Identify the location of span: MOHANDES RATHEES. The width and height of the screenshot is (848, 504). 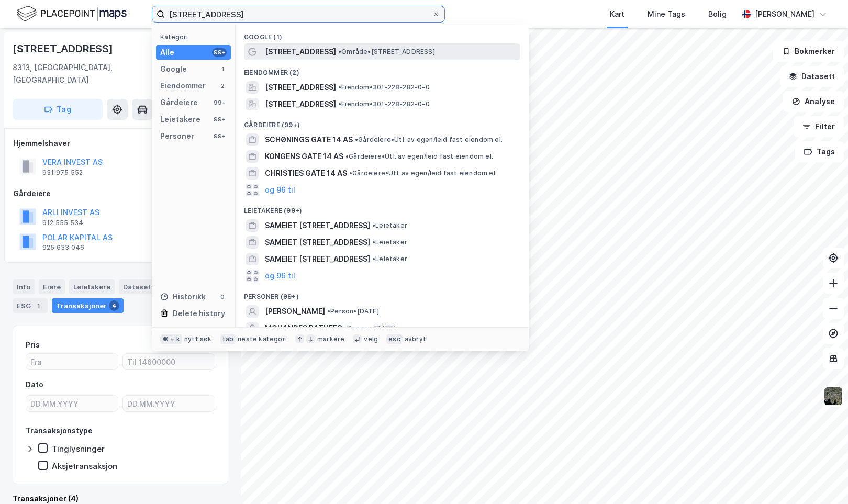
(303, 328).